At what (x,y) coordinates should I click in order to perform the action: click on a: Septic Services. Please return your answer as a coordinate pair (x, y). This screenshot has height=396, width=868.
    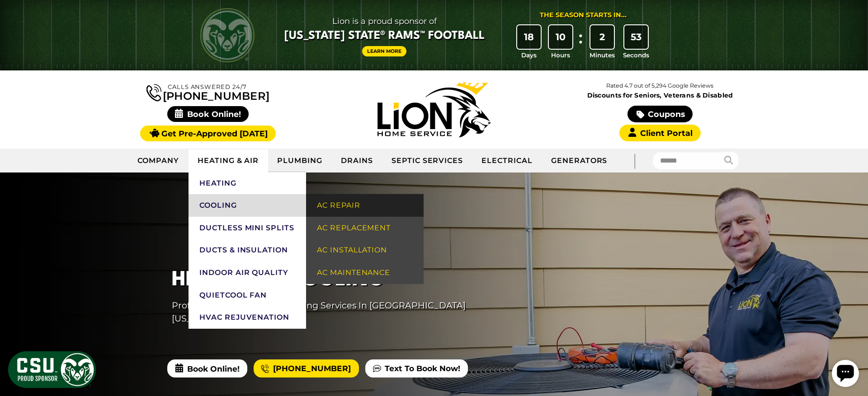
    Looking at the image, I should click on (427, 161).